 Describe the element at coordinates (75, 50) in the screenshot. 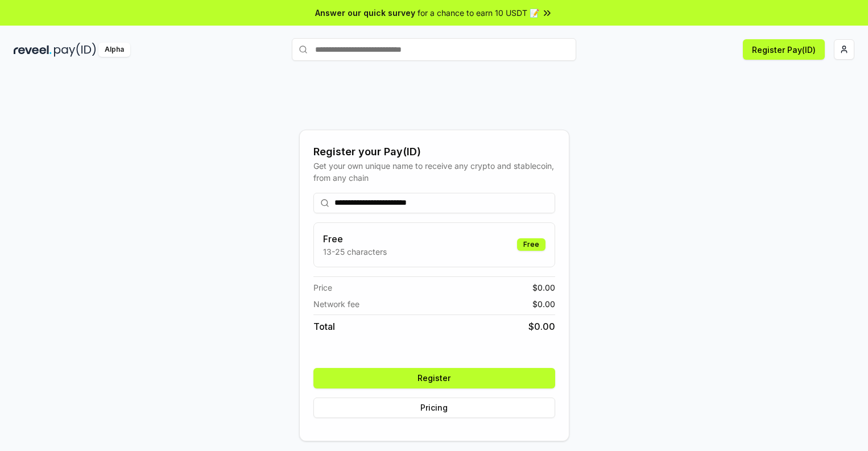

I see `img: pay_id` at that location.